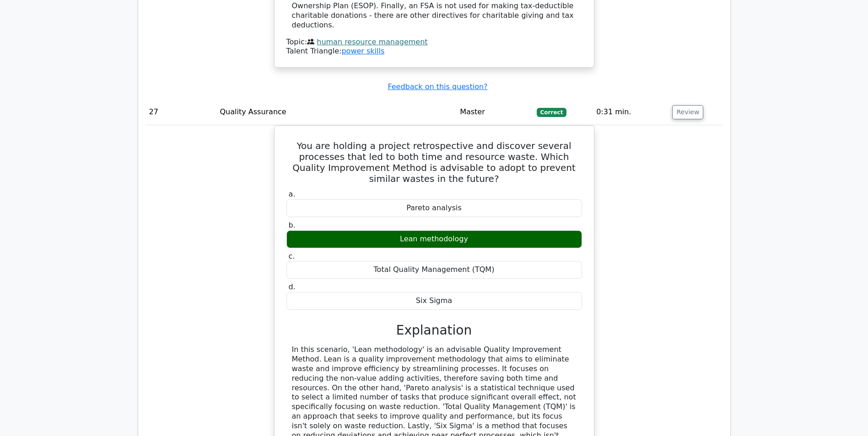 This screenshot has height=436, width=868. What do you see at coordinates (292, 256) in the screenshot?
I see `span: c.` at bounding box center [292, 256].